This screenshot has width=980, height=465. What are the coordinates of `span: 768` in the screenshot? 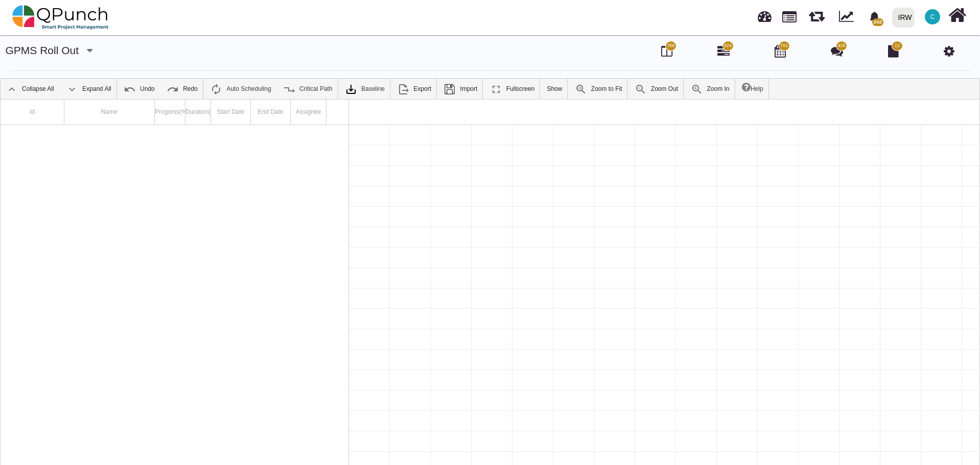 It's located at (670, 46).